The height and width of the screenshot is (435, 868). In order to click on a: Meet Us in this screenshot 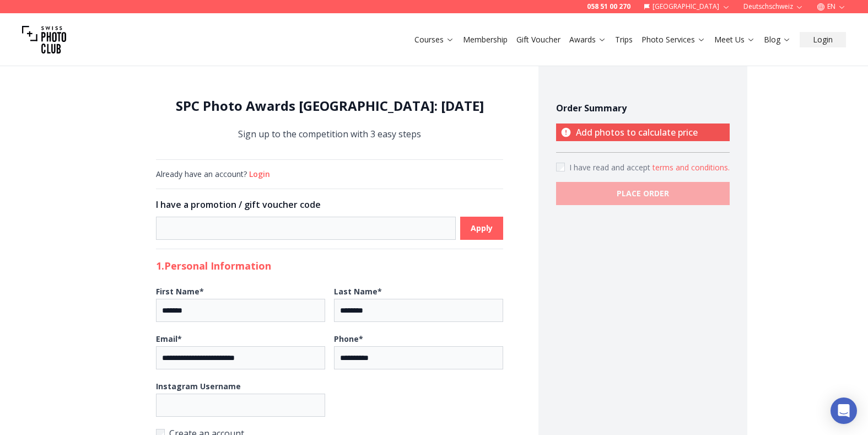, I will do `click(734, 39)`.